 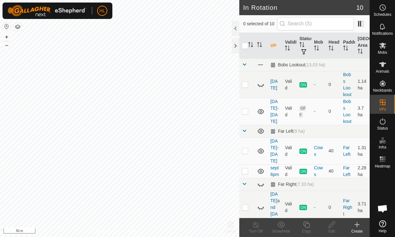 What do you see at coordinates (305, 184) in the screenshot?
I see `span: (7.33 ha)` at bounding box center [305, 184].